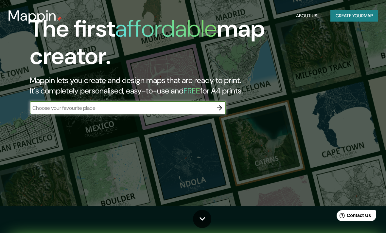  What do you see at coordinates (354, 16) in the screenshot?
I see `button: Create yourmap` at bounding box center [354, 16].